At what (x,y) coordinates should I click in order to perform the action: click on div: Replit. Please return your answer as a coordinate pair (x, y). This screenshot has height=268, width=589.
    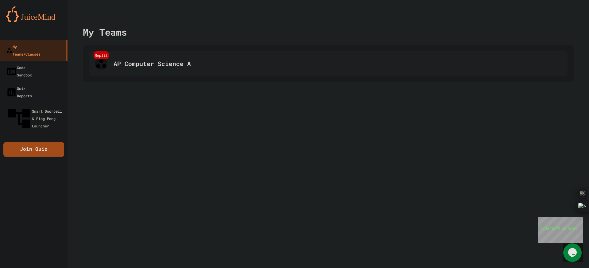
    Looking at the image, I should click on (101, 55).